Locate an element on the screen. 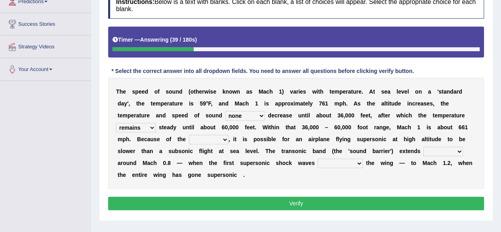  button: Verify is located at coordinates (296, 203).